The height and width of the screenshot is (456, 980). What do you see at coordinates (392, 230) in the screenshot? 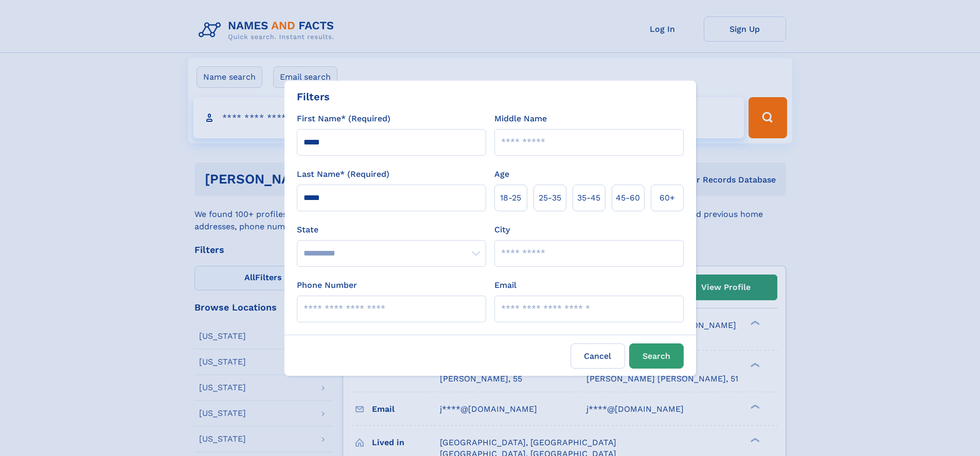
I see `label: State` at bounding box center [392, 230].